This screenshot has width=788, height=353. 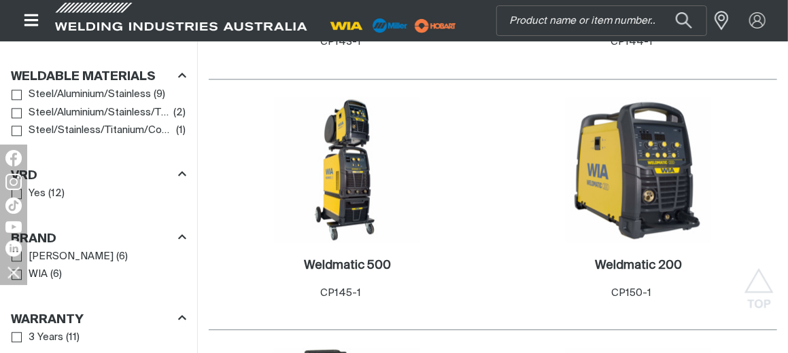 I want to click on span: CP150-1, so click(x=631, y=293).